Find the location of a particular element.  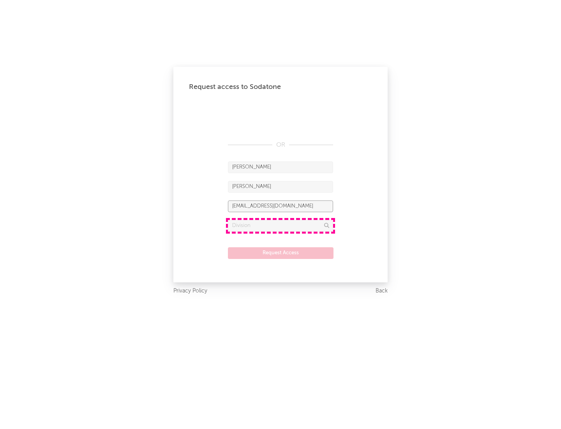

a: Privacy Policy is located at coordinates (190, 291).